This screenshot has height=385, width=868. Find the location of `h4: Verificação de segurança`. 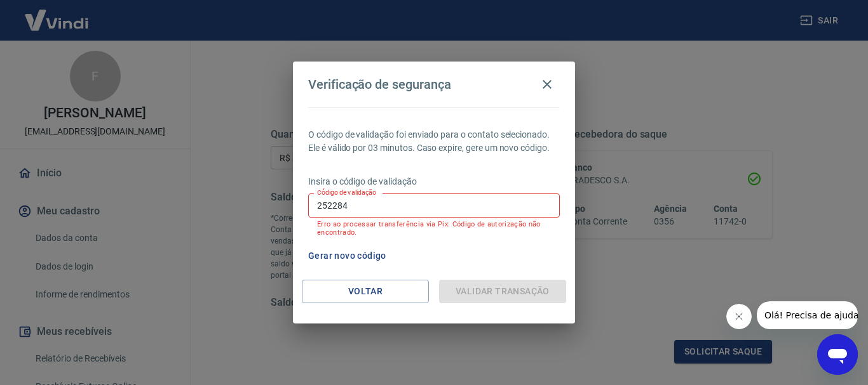

h4: Verificação de segurança is located at coordinates (379, 84).